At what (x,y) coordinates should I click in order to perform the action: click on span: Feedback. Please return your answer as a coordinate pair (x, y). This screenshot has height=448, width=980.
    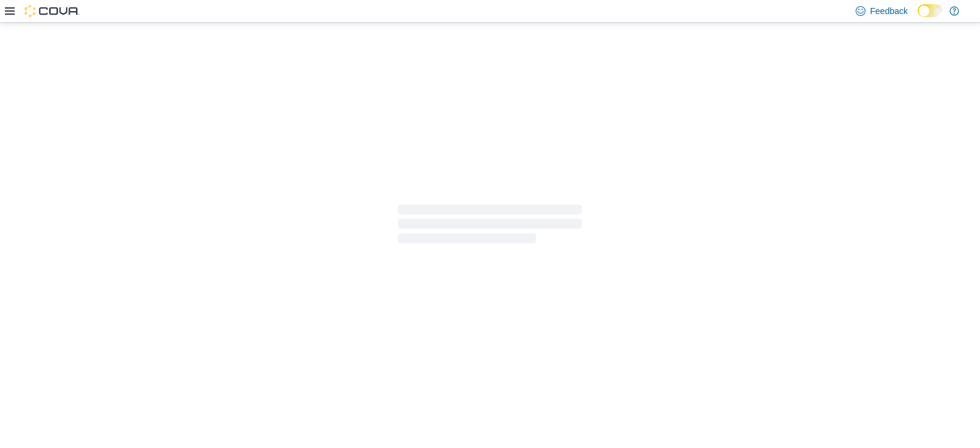
    Looking at the image, I should click on (889, 11).